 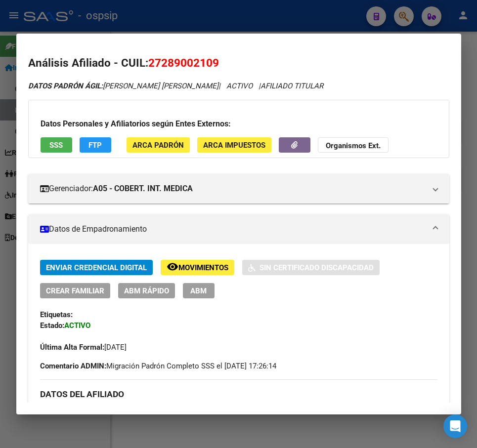 What do you see at coordinates (96, 267) in the screenshot?
I see `button: Enviar Credencial Digital` at bounding box center [96, 267].